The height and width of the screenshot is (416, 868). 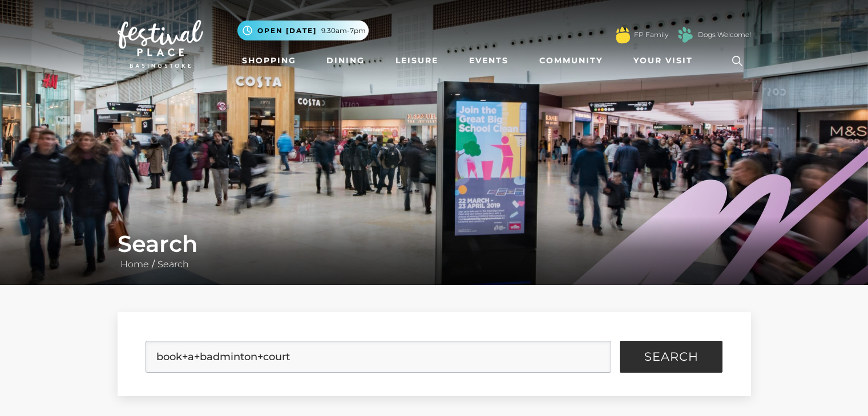 I want to click on a: Leisure, so click(x=416, y=61).